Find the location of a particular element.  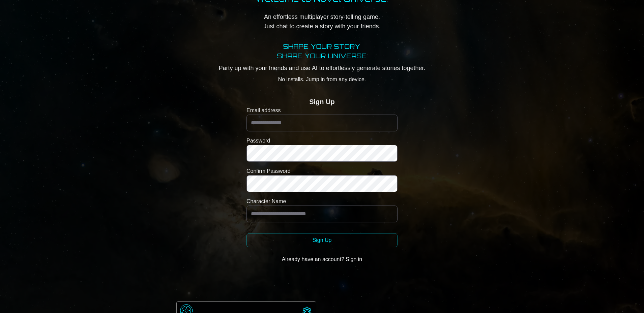

button: Already have an account? Sign in is located at coordinates (322, 259).